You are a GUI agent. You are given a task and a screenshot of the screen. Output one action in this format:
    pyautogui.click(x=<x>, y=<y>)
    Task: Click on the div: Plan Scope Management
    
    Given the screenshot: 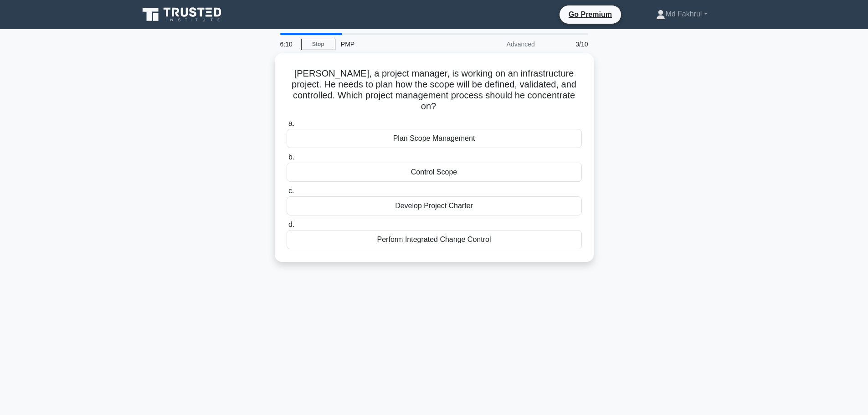 What is the action you would take?
    pyautogui.click(x=434, y=139)
    